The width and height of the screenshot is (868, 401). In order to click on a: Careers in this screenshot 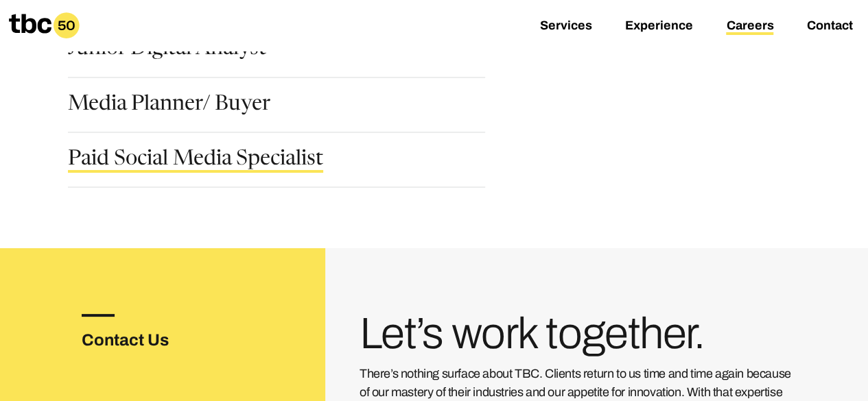, I will do `click(749, 27)`.